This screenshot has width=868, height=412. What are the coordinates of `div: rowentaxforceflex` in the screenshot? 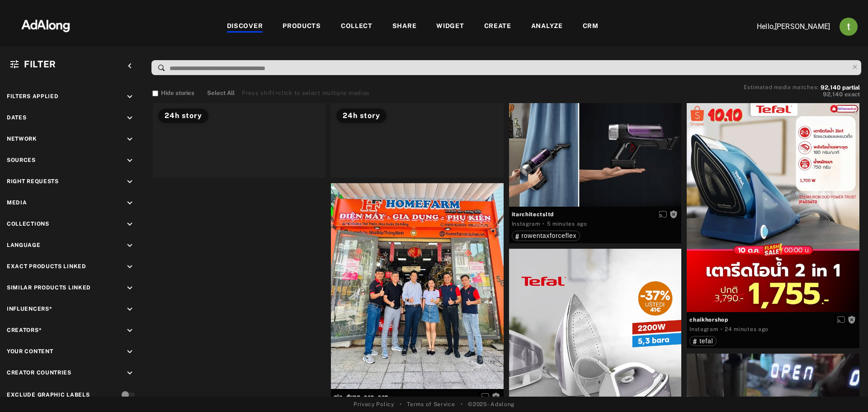 It's located at (546, 236).